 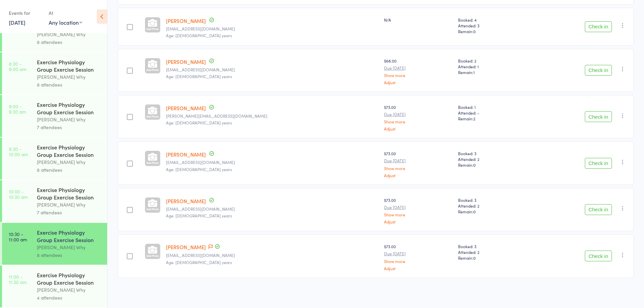 I want to click on span: Booked: 4, so click(x=491, y=20).